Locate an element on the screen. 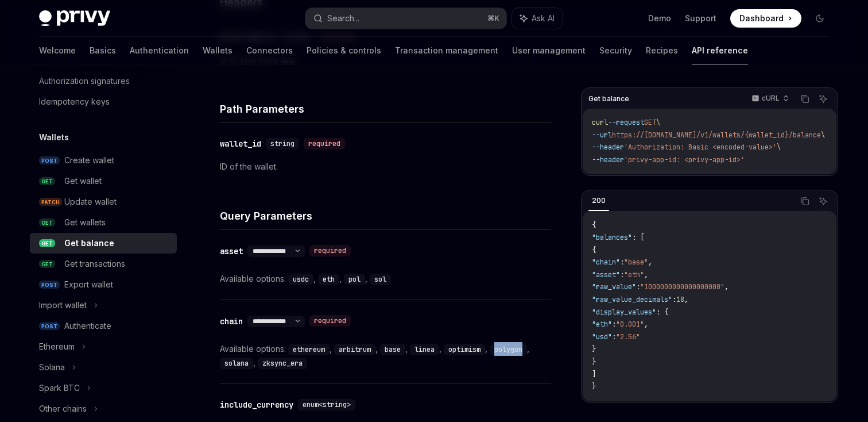 This screenshot has width=868, height=422. code: sol is located at coordinates (380, 279).